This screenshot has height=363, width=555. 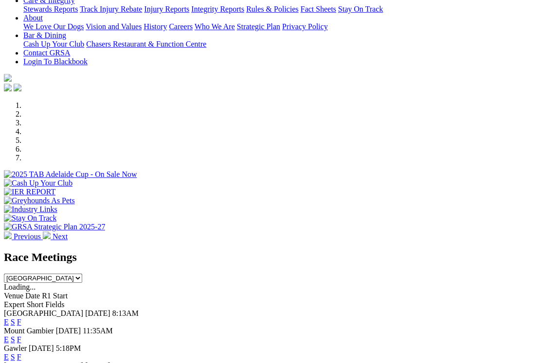 I want to click on a: Login To Blackbook, so click(x=55, y=61).